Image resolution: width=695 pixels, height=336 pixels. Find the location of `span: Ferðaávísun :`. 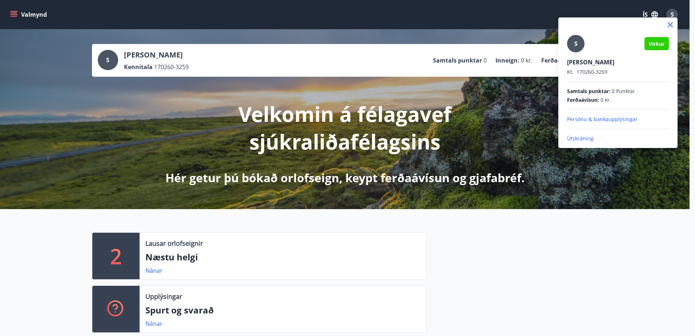

span: Ferðaávísun : is located at coordinates (583, 100).